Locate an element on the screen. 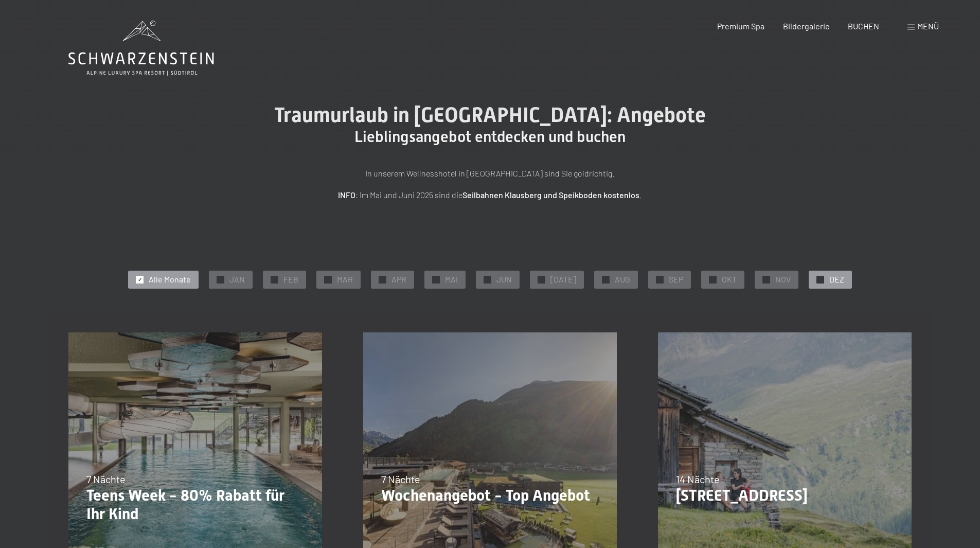  span: DEZ is located at coordinates (836, 279).